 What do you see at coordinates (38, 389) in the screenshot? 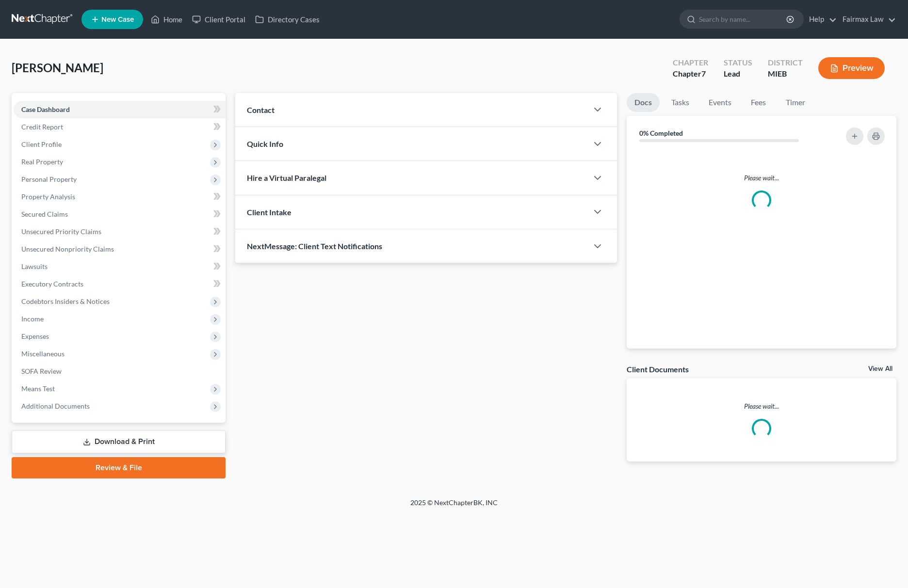
I see `span: Means Test` at bounding box center [38, 389].